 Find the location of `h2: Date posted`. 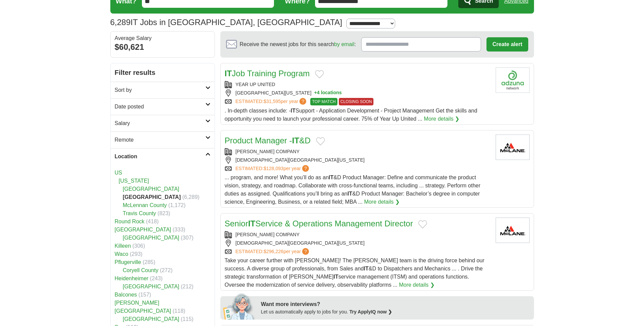

h2: Date posted is located at coordinates (160, 107).